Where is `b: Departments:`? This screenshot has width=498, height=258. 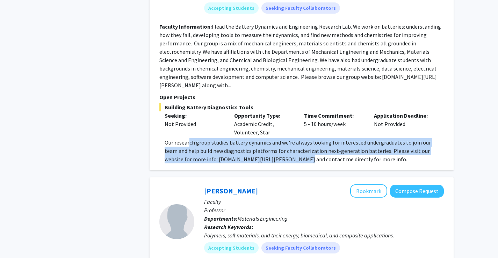
b: Departments: is located at coordinates (221, 219).